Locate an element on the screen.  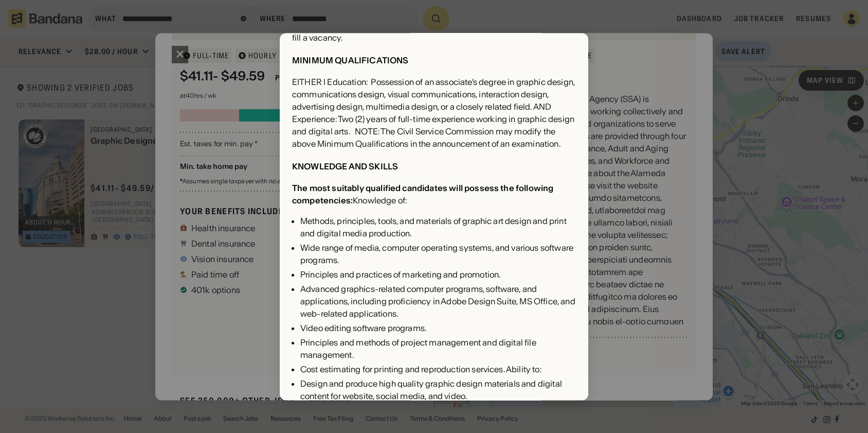
div: Video editing software programs. is located at coordinates (438, 328).